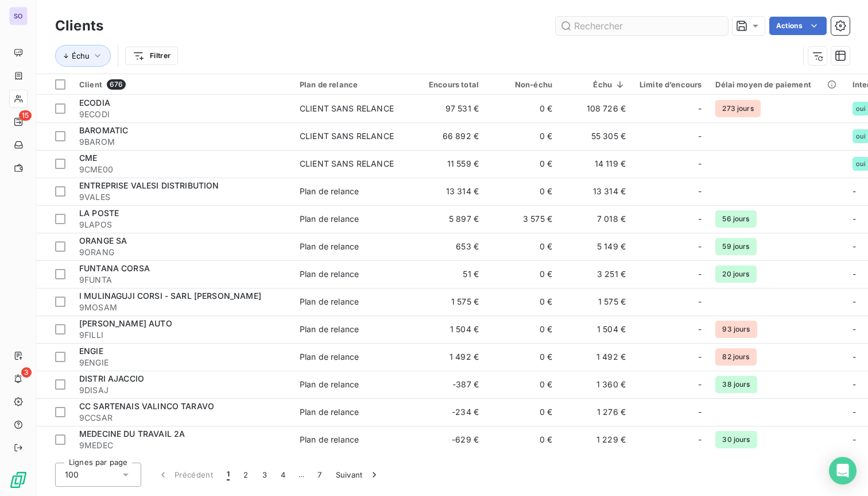  Describe the element at coordinates (27, 372) in the screenshot. I see `span: 3` at that location.